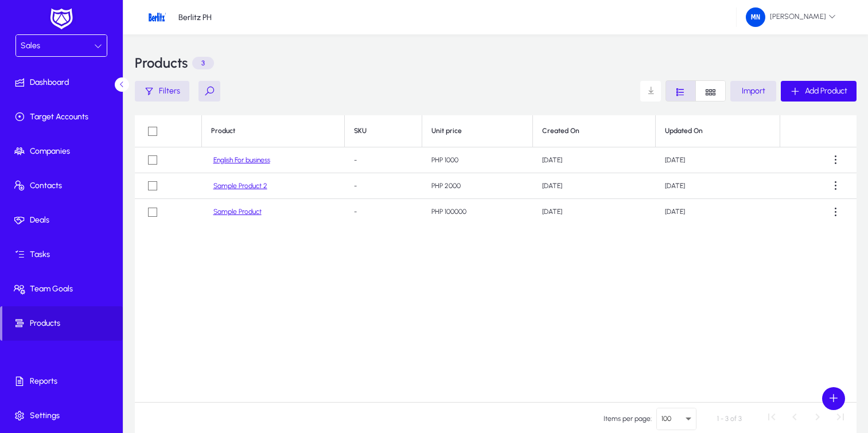 The image size is (868, 433). Describe the element at coordinates (64, 82) in the screenshot. I see `a: Dashboard` at that location.